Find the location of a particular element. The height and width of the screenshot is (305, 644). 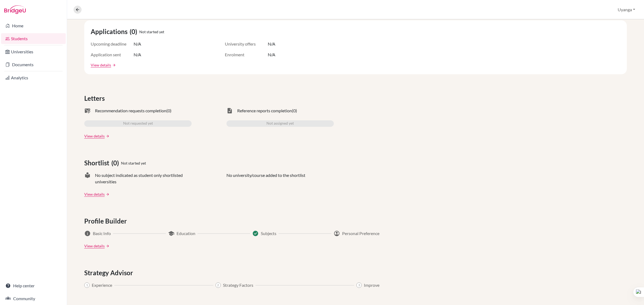

span: Upcoming deadline is located at coordinates (112, 44).